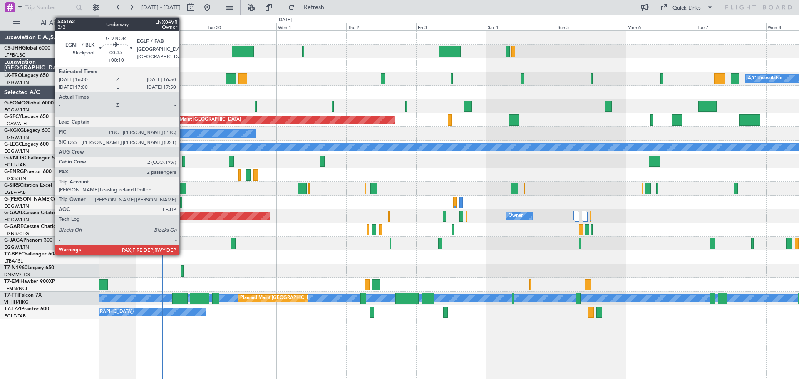 This screenshot has width=799, height=379. What do you see at coordinates (12, 309) in the screenshot?
I see `span: T7-LZZI` at bounding box center [12, 309].